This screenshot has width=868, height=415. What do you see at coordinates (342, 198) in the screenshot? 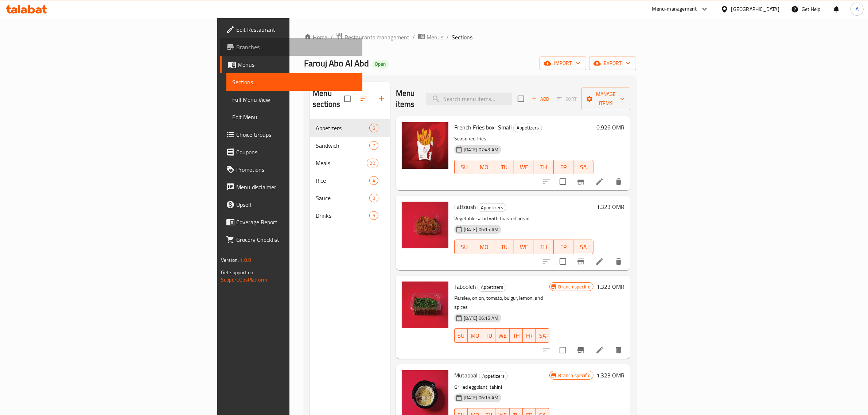
I see `span: Sauce` at bounding box center [342, 198].